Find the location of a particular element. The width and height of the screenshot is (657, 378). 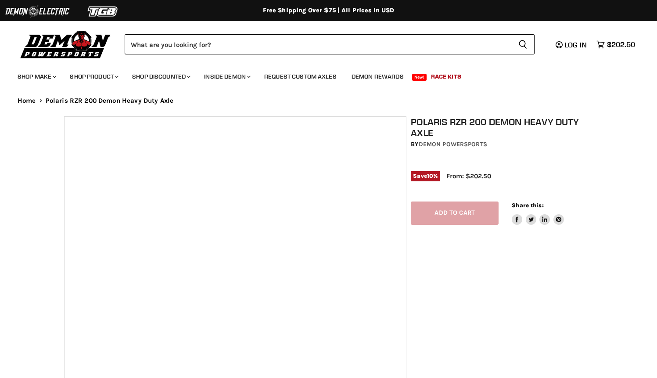

a: Shop Product is located at coordinates (94, 76).